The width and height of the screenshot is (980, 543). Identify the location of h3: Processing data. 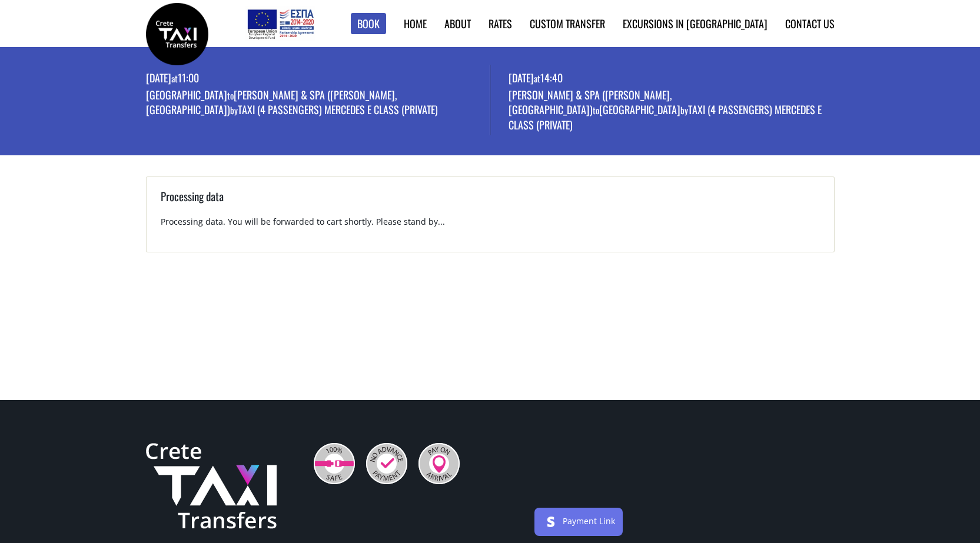
(490, 202).